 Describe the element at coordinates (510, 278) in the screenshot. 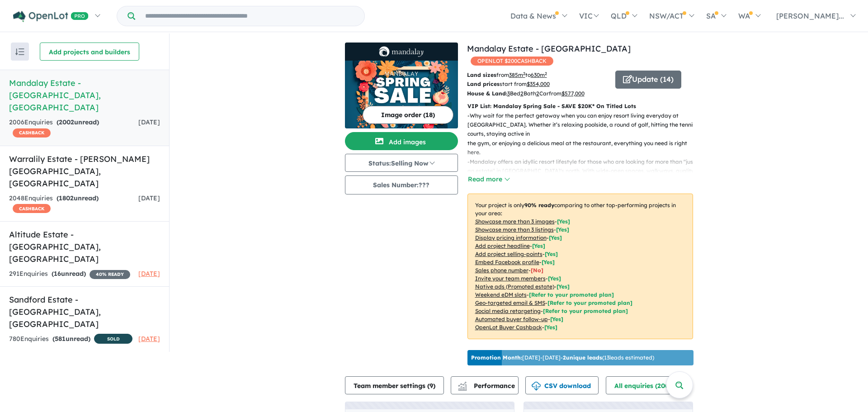

I see `u: Invite your team members` at that location.